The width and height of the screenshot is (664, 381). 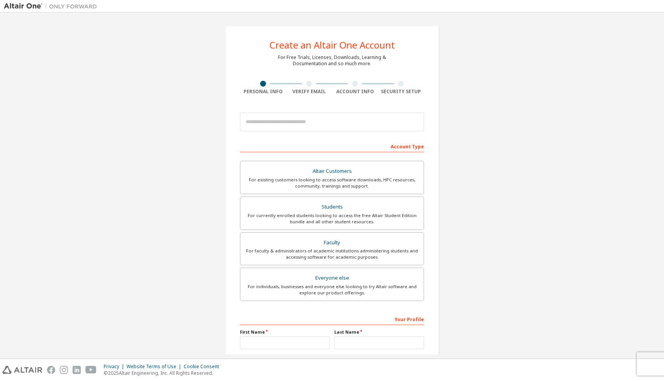 What do you see at coordinates (332, 319) in the screenshot?
I see `div: Your Profile` at bounding box center [332, 319].